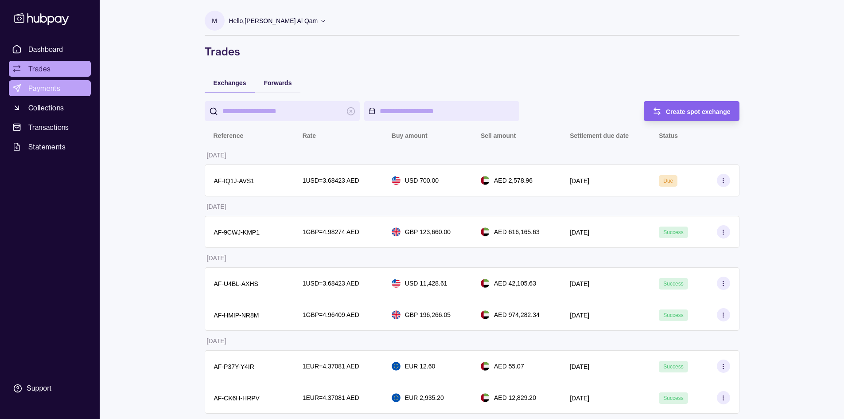 The image size is (844, 419). I want to click on input: search, so click(282, 111).